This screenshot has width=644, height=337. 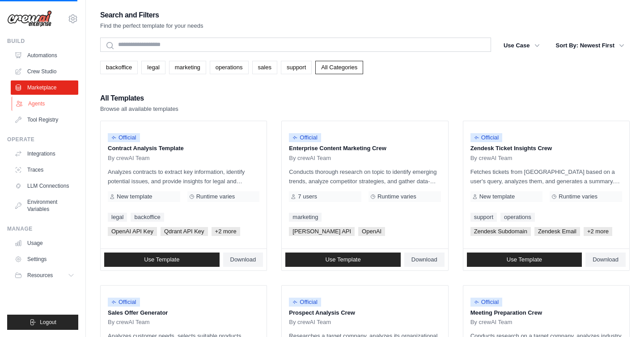 What do you see at coordinates (44, 55) in the screenshot?
I see `a: Automations` at bounding box center [44, 55].